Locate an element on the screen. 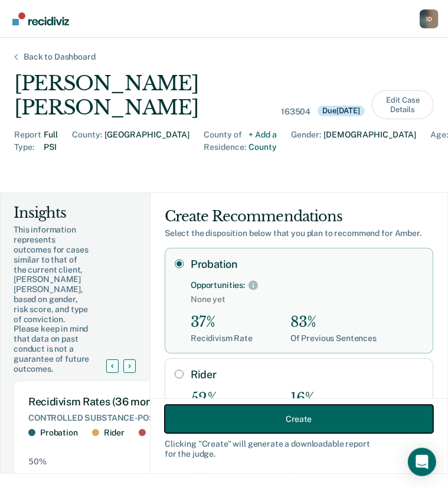 Image resolution: width=448 pixels, height=488 pixels. div: Insights is located at coordinates (67, 213).